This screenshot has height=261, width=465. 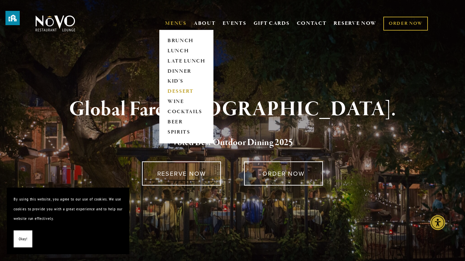 What do you see at coordinates (205, 23) in the screenshot?
I see `a: ABOUT` at bounding box center [205, 23].